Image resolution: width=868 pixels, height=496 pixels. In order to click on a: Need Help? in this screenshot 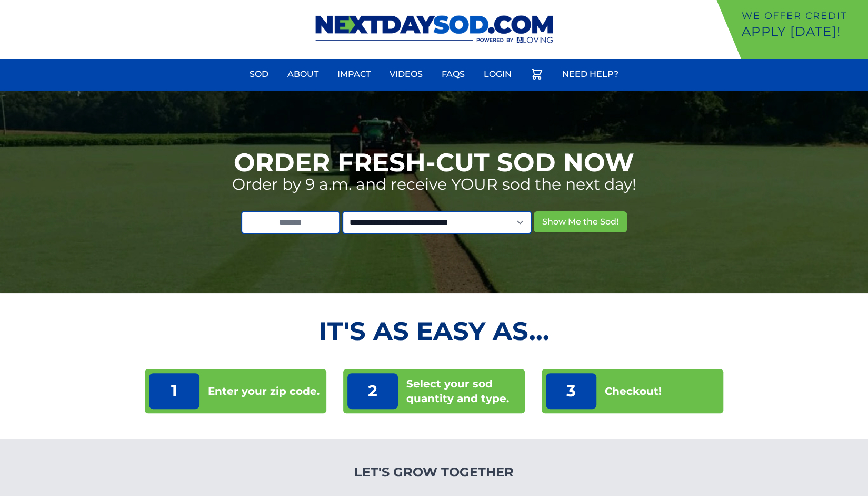, I will do `click(591, 74)`.